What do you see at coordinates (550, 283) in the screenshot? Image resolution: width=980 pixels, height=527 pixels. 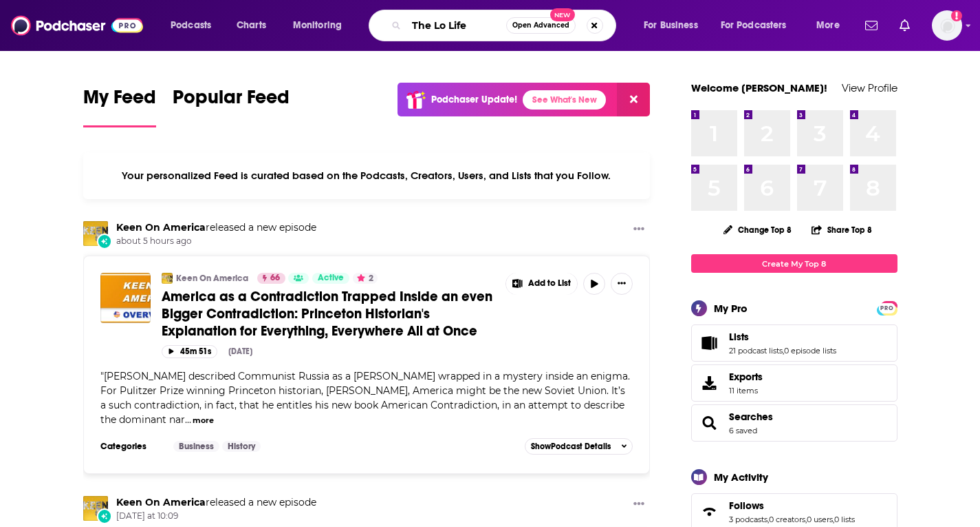 I see `span: Add to List` at bounding box center [550, 283].